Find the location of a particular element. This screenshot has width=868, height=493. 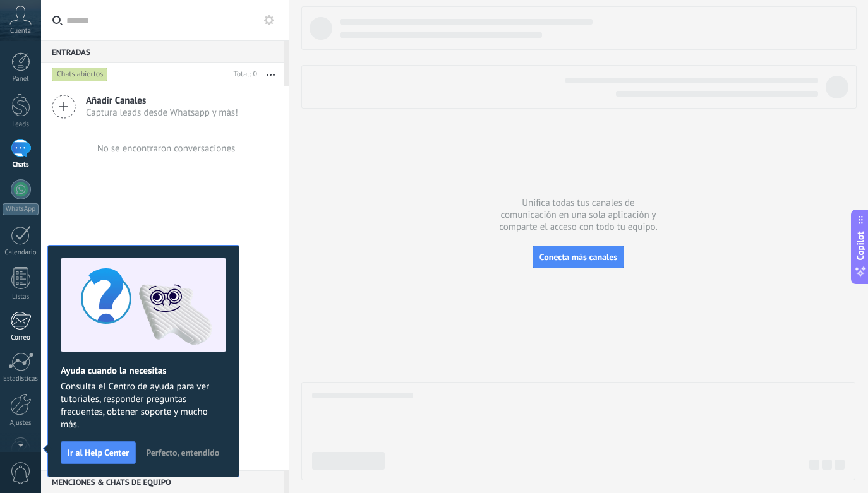

span: Añadir Canales is located at coordinates (162, 101).